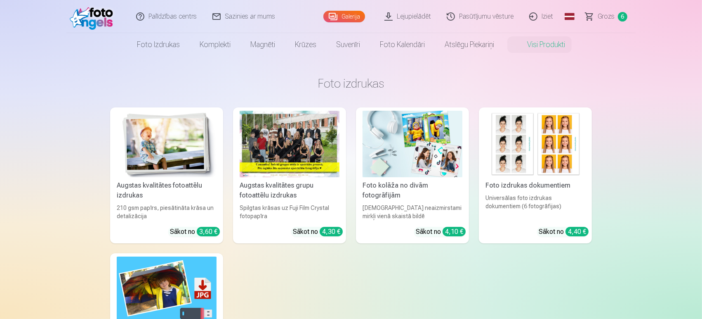 Image resolution: width=702 pixels, height=319 pixels. What do you see at coordinates (290, 190) in the screenshot?
I see `div: Augstas kvalitātes grupu fotoattēlu izdrukas` at bounding box center [290, 190].